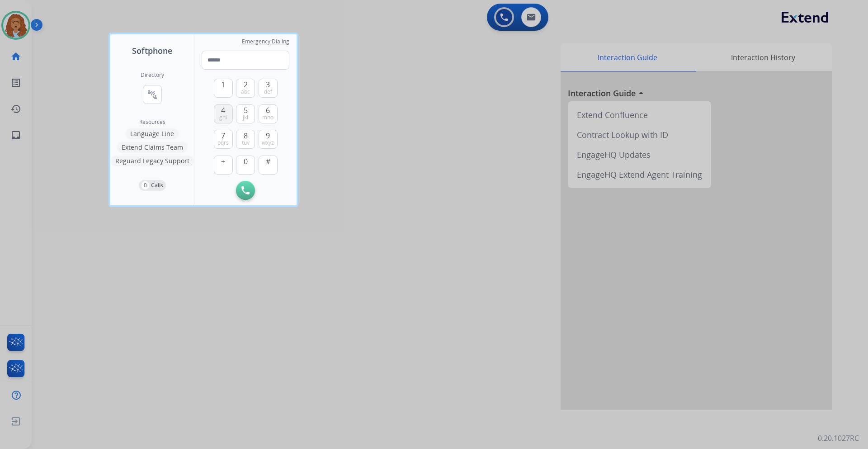 The width and height of the screenshot is (868, 449). What do you see at coordinates (152, 134) in the screenshot?
I see `button: Language Line` at bounding box center [152, 134].